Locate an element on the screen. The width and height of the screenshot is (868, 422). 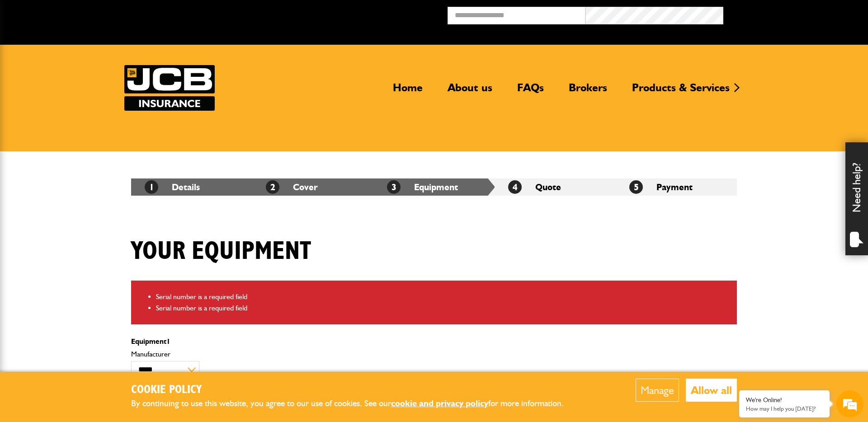
h2: Cookie Policy is located at coordinates (355, 390).